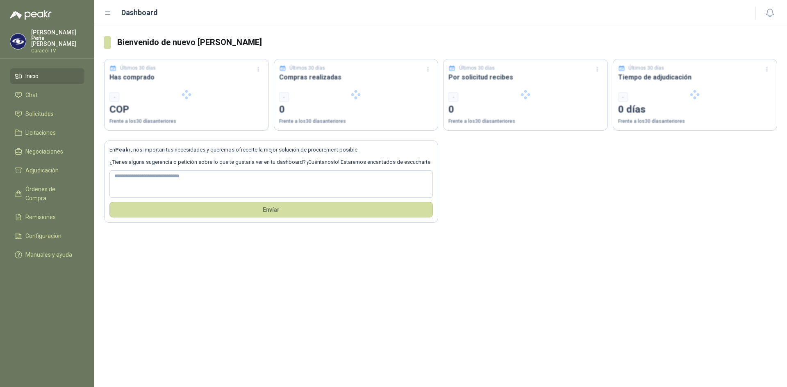 This screenshot has height=387, width=787. What do you see at coordinates (123, 150) in the screenshot?
I see `b: Peakr` at bounding box center [123, 150].